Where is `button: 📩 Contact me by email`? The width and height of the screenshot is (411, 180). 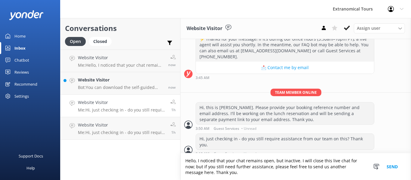
button: 📩 Contact me by email is located at coordinates (285, 68).